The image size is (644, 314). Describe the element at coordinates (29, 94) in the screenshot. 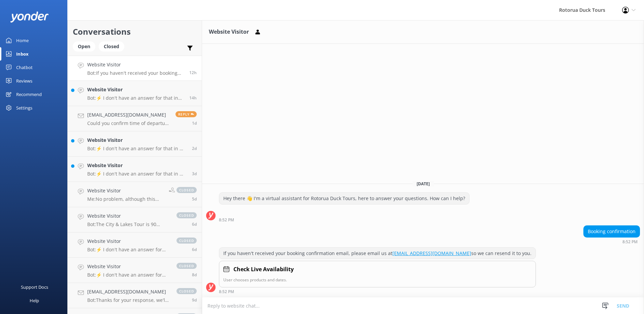

I see `div: Recommend` at that location.